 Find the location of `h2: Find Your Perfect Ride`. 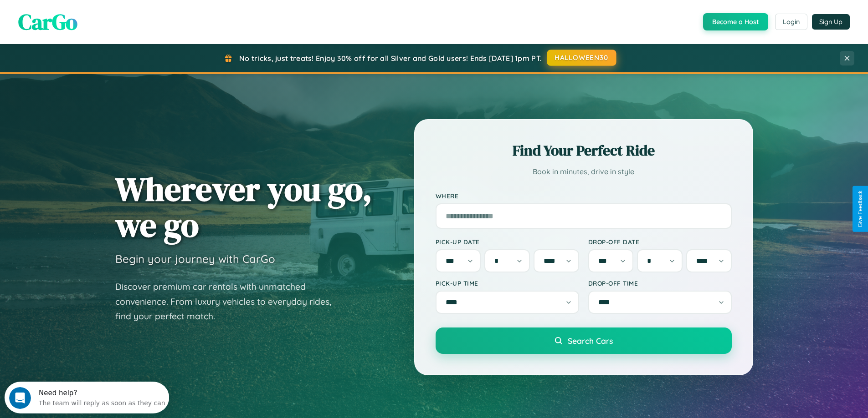

h2: Find Your Perfect Ride is located at coordinates (584, 151).